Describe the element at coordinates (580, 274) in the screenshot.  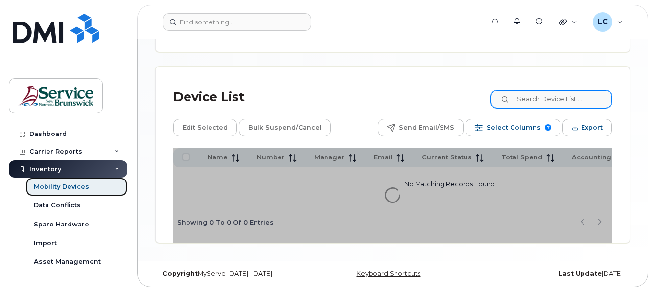
I see `strong: Last Update` at that location.